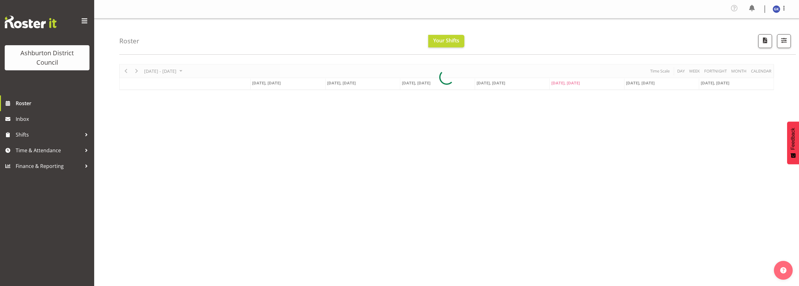  I want to click on span: Shifts, so click(49, 135).